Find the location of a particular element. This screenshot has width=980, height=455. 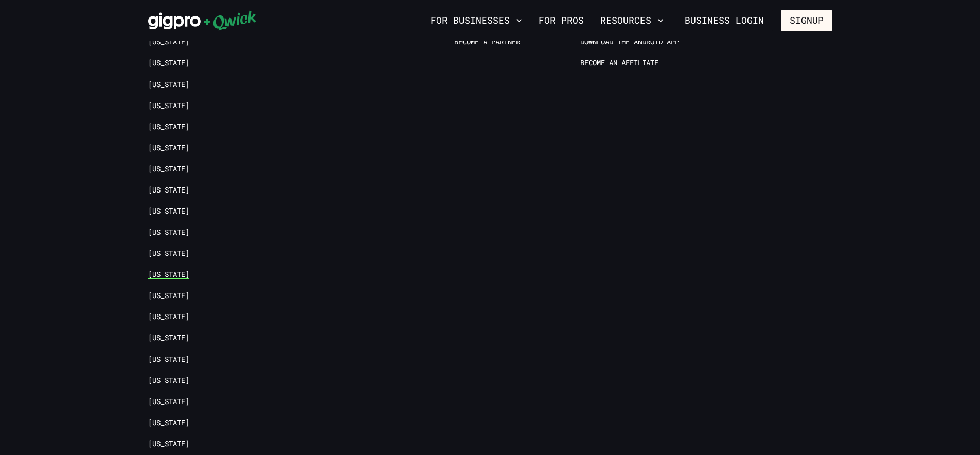

a: Become a Partner is located at coordinates (487, 41).